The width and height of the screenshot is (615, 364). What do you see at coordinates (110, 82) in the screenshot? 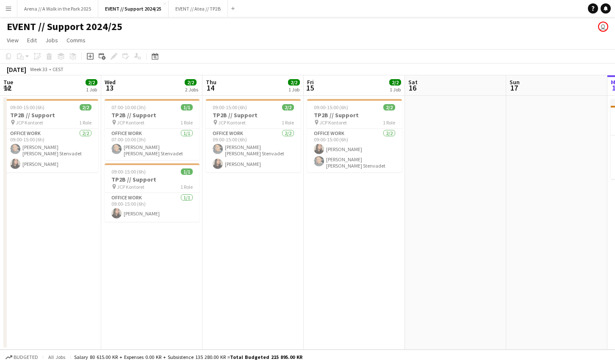
I see `span: Wed` at bounding box center [110, 82].